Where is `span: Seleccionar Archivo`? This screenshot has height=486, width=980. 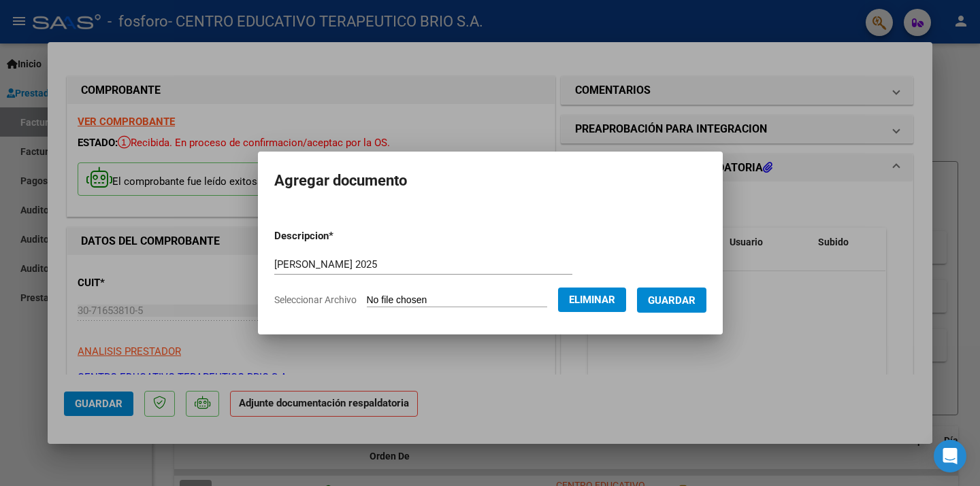
span: Seleccionar Archivo is located at coordinates (315, 300).